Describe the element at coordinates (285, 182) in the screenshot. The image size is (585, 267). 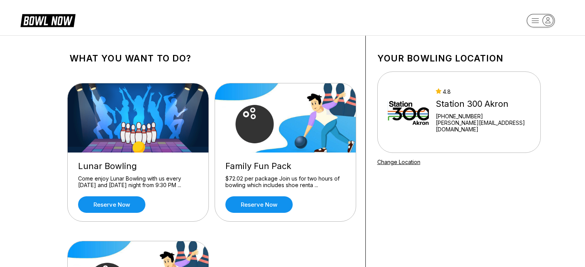
I see `div: $72.02 per package Join us for two hours of bowling which includes shoe renta ...` at that location.